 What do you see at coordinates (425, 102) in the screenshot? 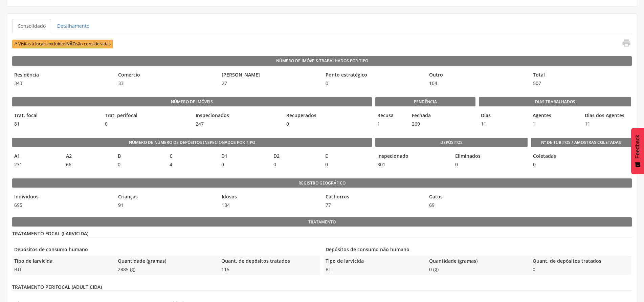
I see `legend: Pendência` at bounding box center [425, 102].